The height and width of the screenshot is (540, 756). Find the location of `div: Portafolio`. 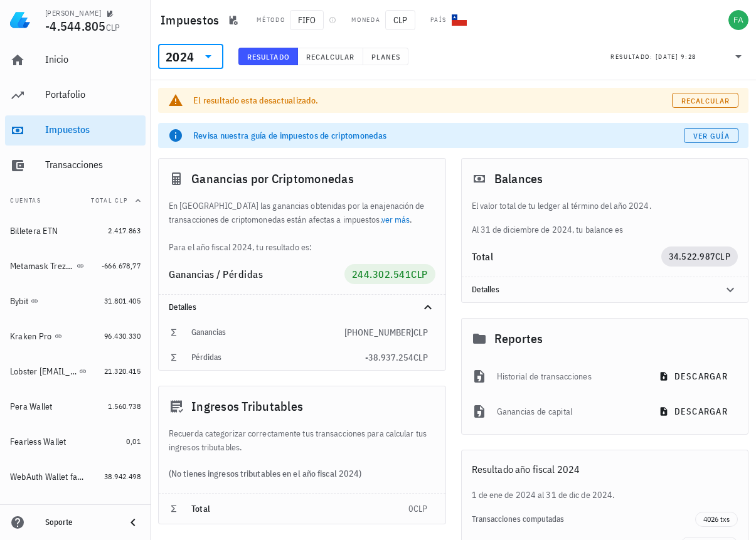

div: Portafolio is located at coordinates (93, 94).